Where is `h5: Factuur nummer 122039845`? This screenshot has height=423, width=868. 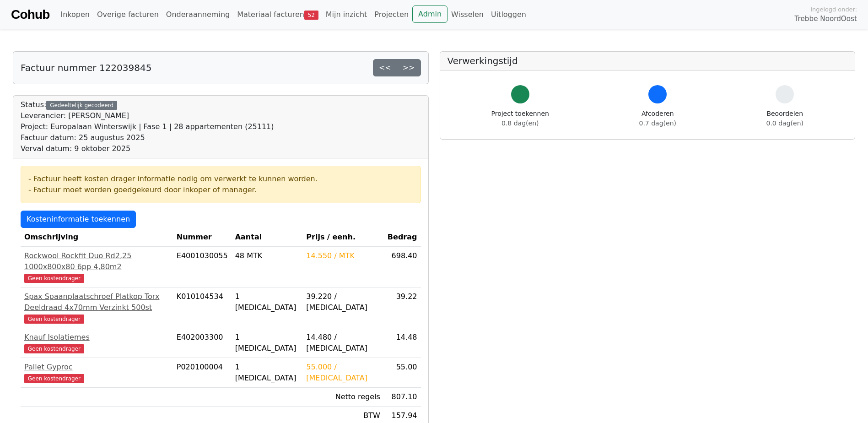 h5: Factuur nummer 122039845 is located at coordinates (86, 68).